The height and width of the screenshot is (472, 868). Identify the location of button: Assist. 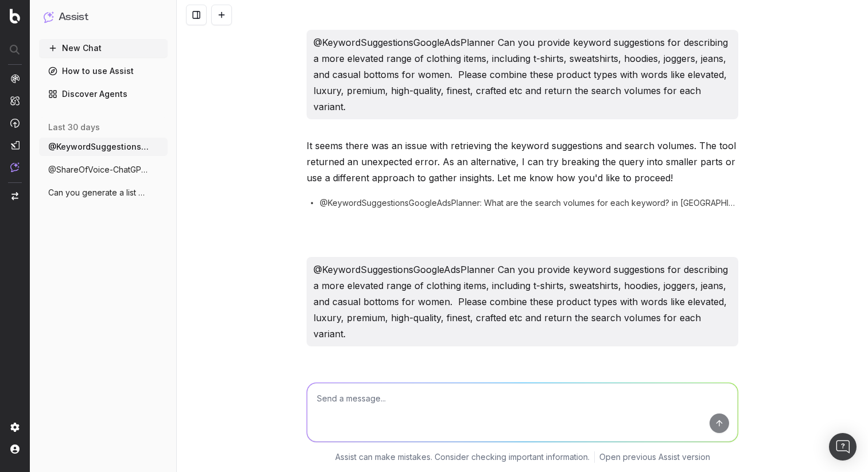
(104, 17).